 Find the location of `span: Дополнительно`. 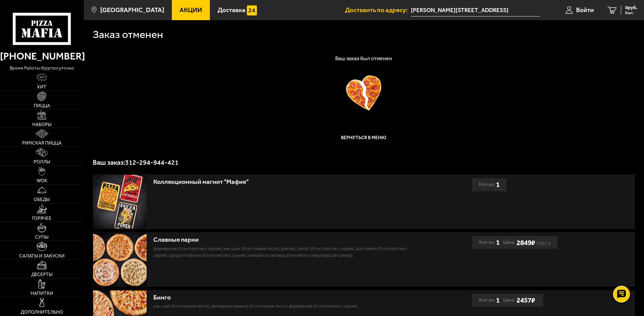

span: Дополнительно is located at coordinates (42, 312).